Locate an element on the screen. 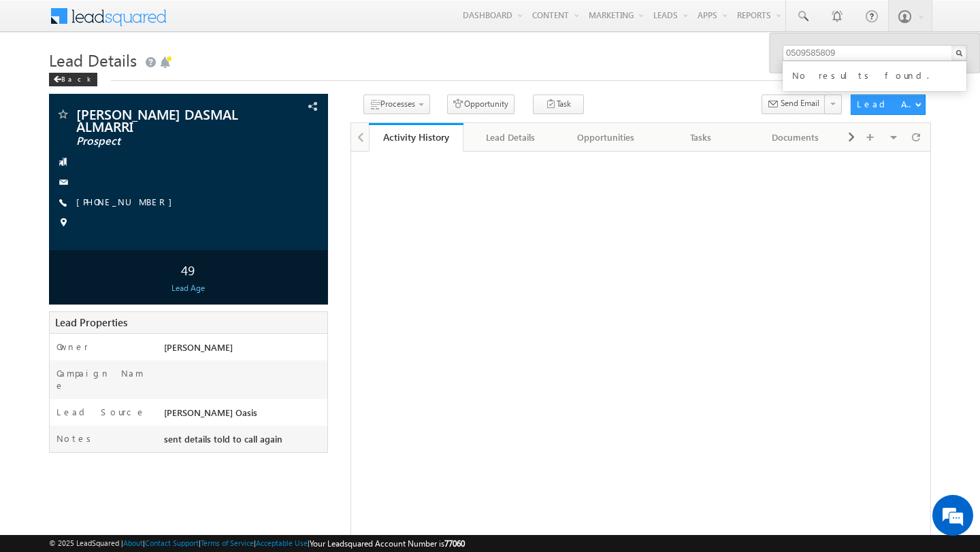  span: Lead Properties is located at coordinates (91, 323).